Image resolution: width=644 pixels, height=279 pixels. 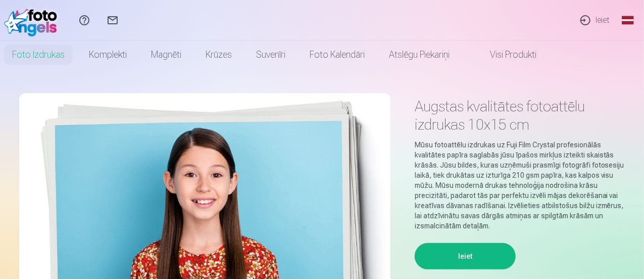 What do you see at coordinates (219, 55) in the screenshot?
I see `a: Krūzes` at bounding box center [219, 55].